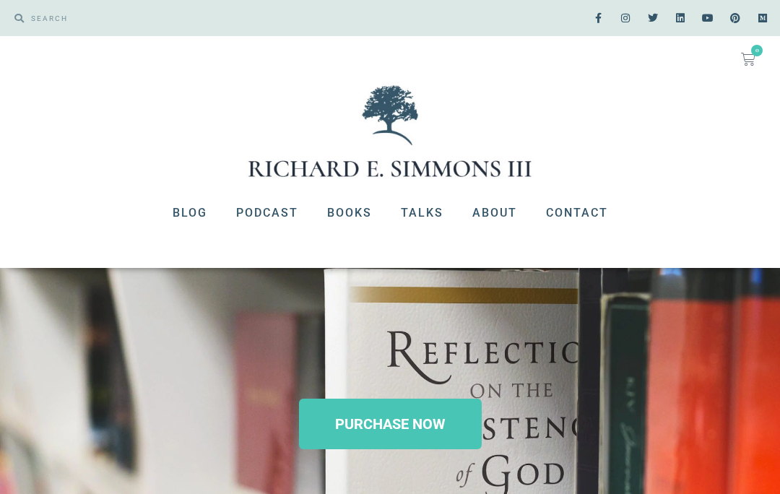  Describe the element at coordinates (190, 213) in the screenshot. I see `a: Blog` at that location.